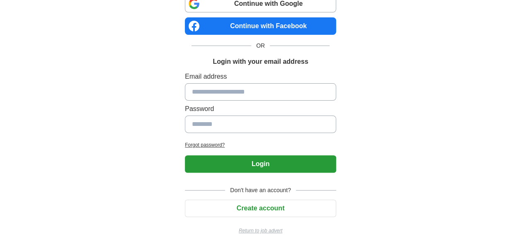 The image size is (521, 246). Describe the element at coordinates (260, 190) in the screenshot. I see `span: Don't have an account?` at that location.